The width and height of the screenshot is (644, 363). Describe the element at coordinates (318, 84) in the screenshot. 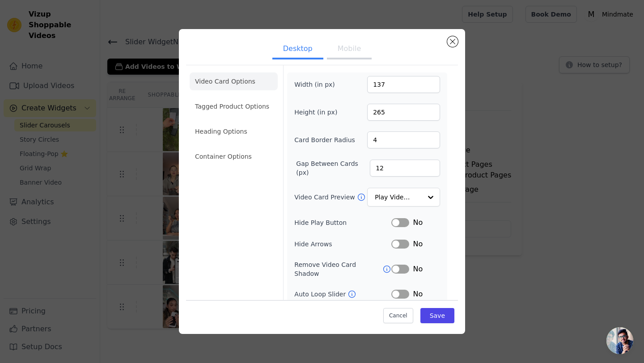

I see `label: Width (in px)` at that location.